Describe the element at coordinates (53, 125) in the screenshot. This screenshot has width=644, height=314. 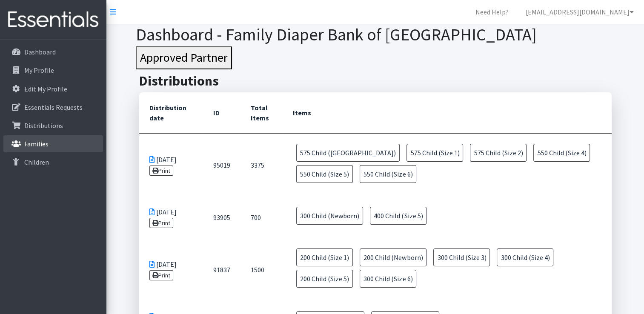
I see `a: Distributions` at that location.